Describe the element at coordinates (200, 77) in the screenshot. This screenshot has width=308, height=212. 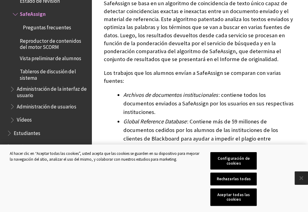
I see `p: Los trabajos que los alumnos envían a SafeAssign se comparan con varias fuentes:` at that location.